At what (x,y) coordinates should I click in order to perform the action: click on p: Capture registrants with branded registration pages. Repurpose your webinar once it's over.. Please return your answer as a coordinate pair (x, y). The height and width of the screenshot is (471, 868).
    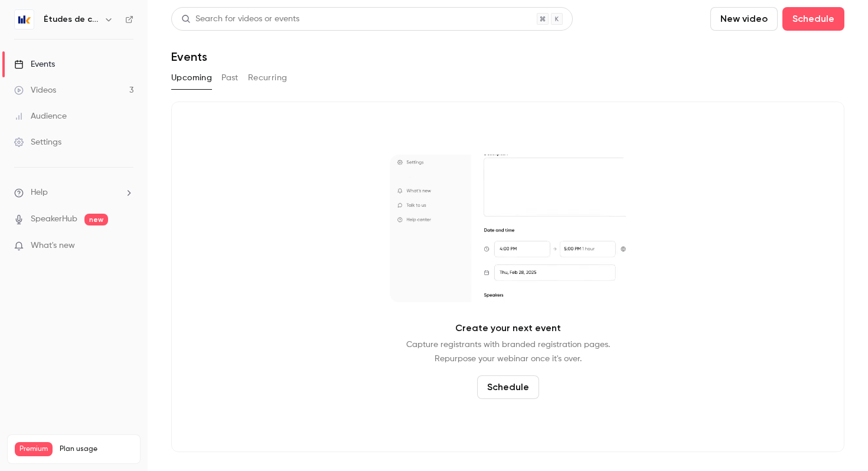
    Looking at the image, I should click on (508, 352).